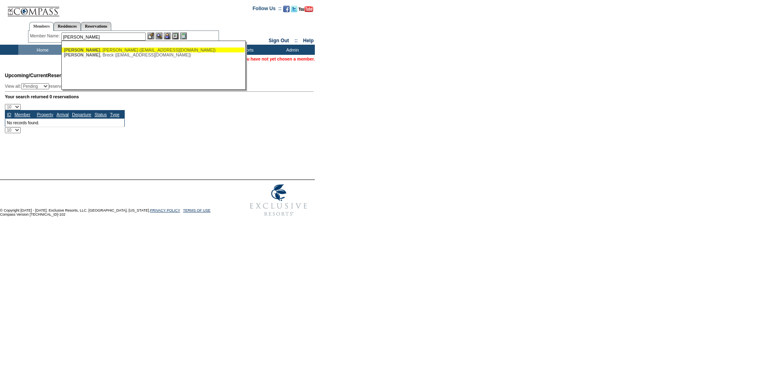 The image size is (780, 370). Describe the element at coordinates (306, 11) in the screenshot. I see `a: Subscribe to our YouTube Channel` at that location.